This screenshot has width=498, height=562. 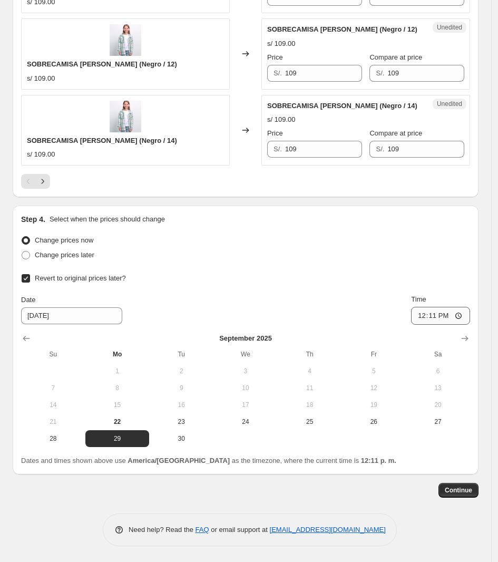 What do you see at coordinates (441, 316) in the screenshot?
I see `input: 12:00` at bounding box center [441, 316].